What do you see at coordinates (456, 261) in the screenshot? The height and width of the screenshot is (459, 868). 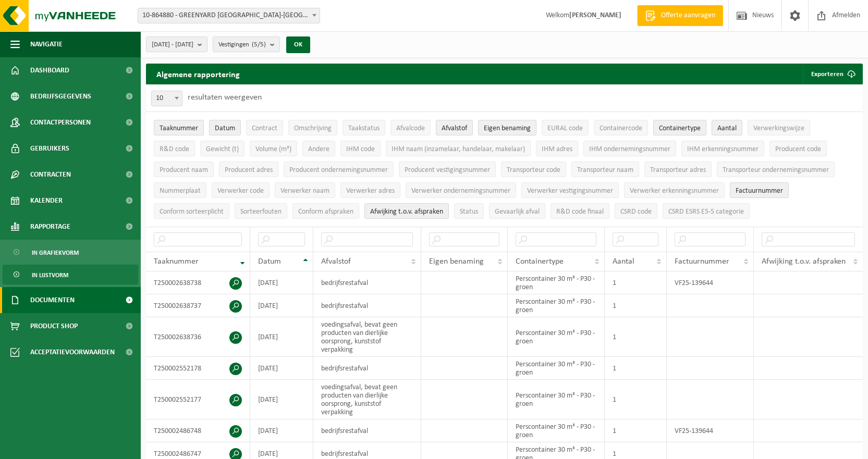 I see `span: Eigen benaming` at bounding box center [456, 261].